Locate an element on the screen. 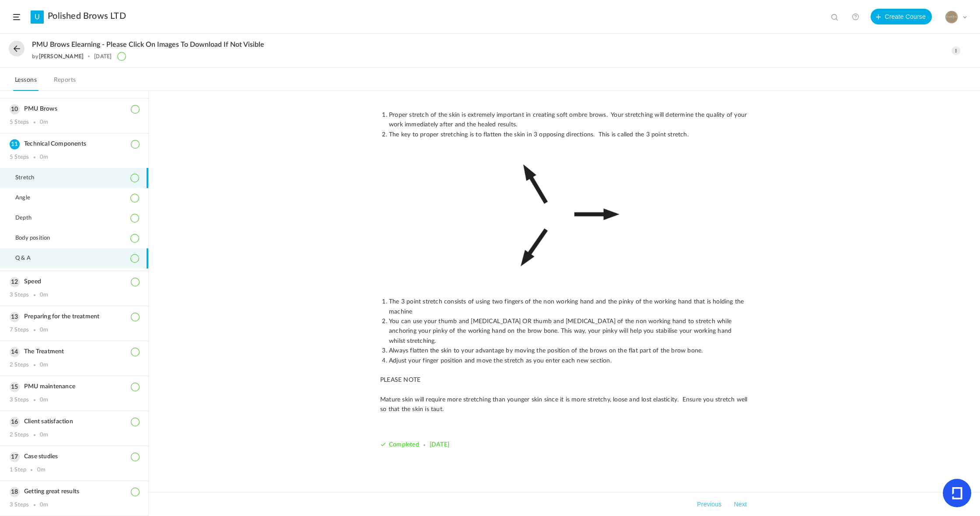 This screenshot has height=516, width=980. h3: Case studies is located at coordinates (74, 457).